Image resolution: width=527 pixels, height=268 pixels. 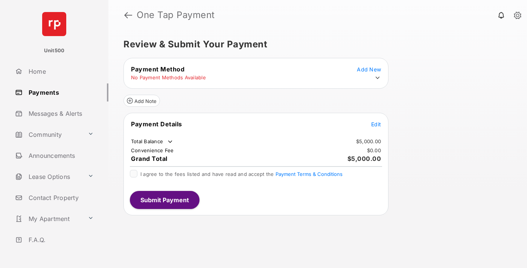 I want to click on a: Community, so click(x=48, y=135).